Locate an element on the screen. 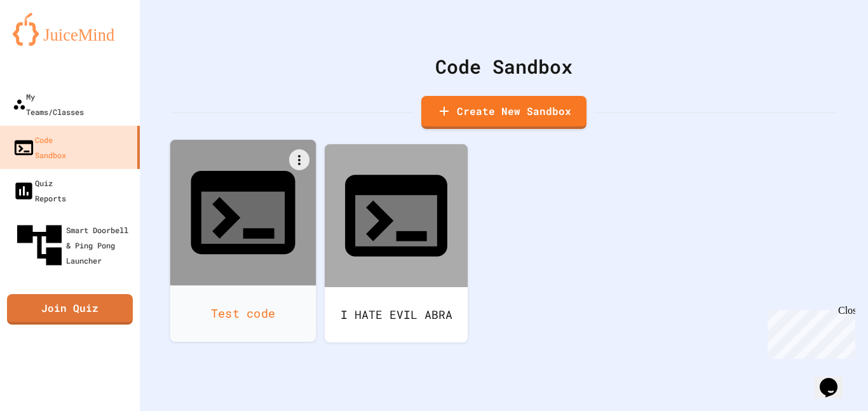 This screenshot has width=868, height=411. div: Test code is located at coordinates (243, 313).